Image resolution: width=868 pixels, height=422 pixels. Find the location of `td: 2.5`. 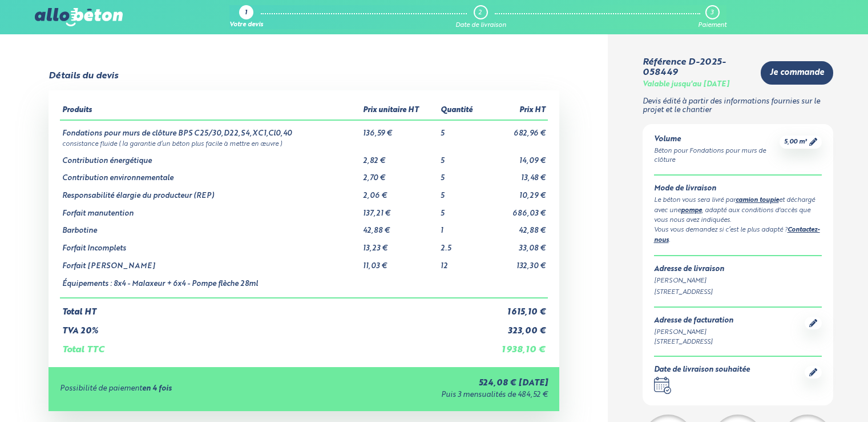

td: 2.5 is located at coordinates (461, 244).